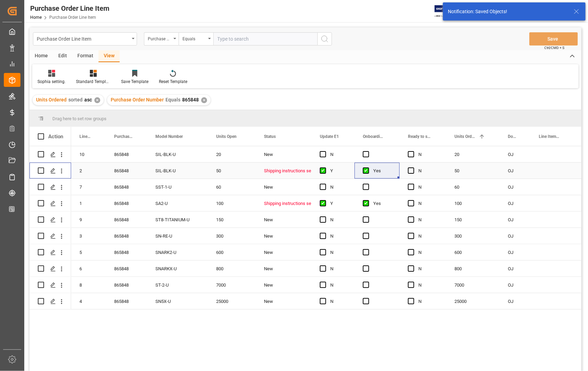 This screenshot has width=588, height=371. What do you see at coordinates (89, 268) in the screenshot?
I see `div: 6` at bounding box center [89, 268].